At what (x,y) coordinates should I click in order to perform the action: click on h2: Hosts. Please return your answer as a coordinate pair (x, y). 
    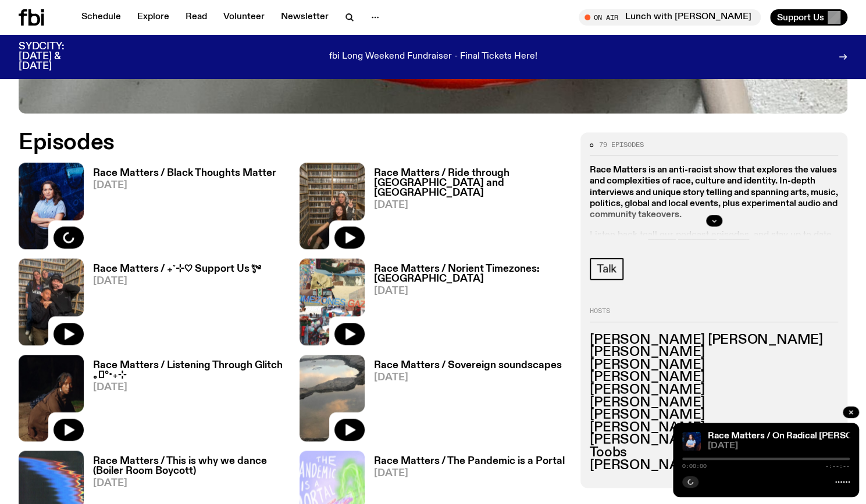
    Looking at the image, I should click on (714, 315).